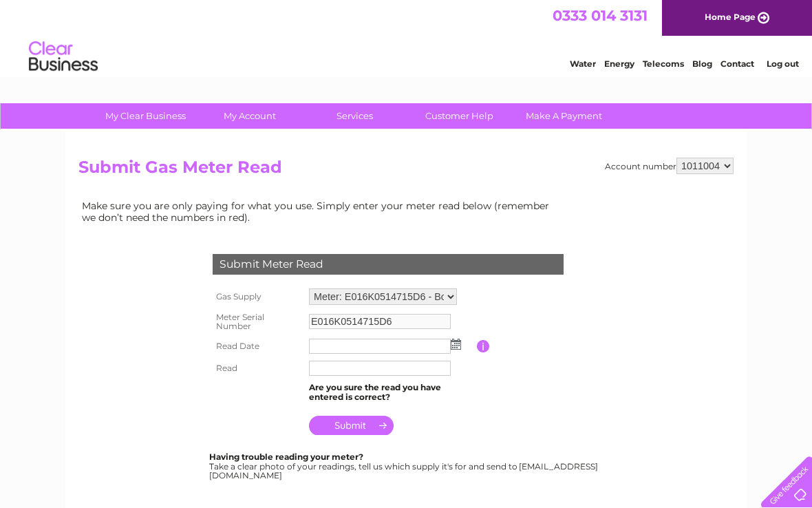  I want to click on input: Submit, so click(351, 425).